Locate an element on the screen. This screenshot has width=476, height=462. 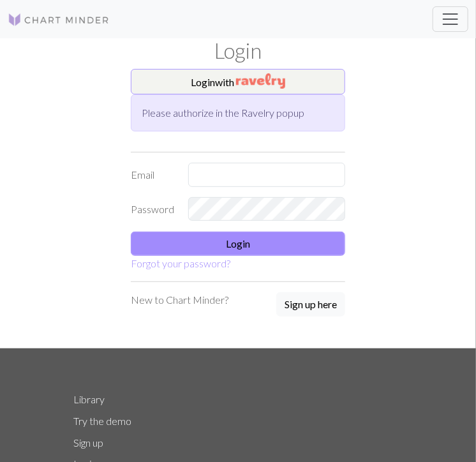
p: New to Chart Minder? is located at coordinates (180, 300).